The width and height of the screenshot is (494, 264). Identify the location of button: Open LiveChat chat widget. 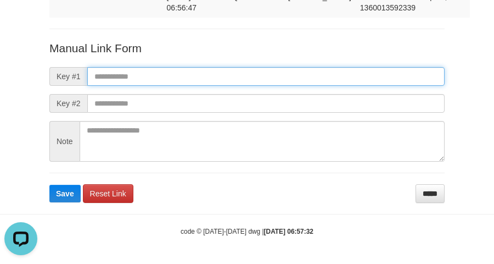
(21, 21).